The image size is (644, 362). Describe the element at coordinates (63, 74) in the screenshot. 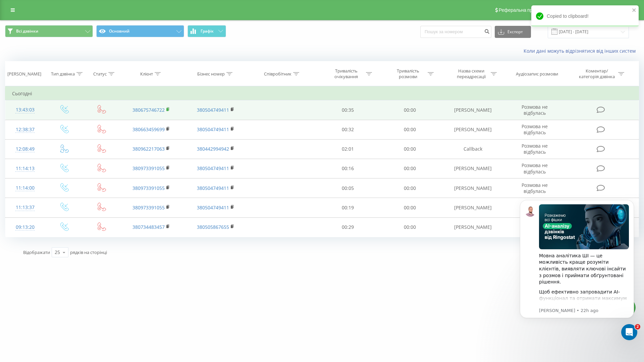

I see `div: Тип дзвінка` at that location.